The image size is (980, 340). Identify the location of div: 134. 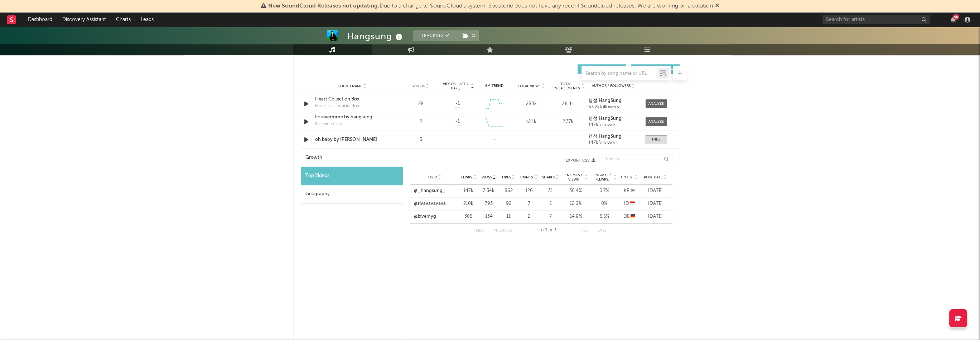
(489, 217).